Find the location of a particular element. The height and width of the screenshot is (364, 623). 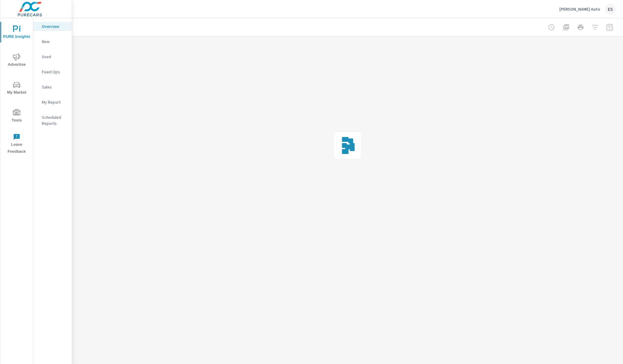

div: Sales is located at coordinates (52, 87).